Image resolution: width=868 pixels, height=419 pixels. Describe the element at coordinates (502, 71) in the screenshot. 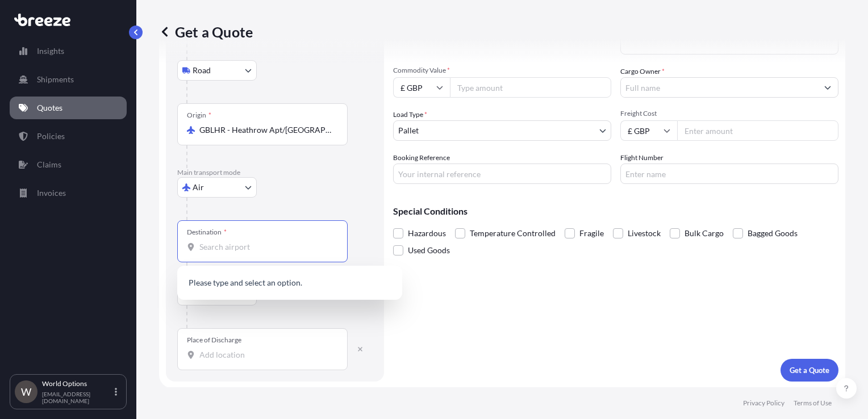

I see `span: Commodity Value` at that location.